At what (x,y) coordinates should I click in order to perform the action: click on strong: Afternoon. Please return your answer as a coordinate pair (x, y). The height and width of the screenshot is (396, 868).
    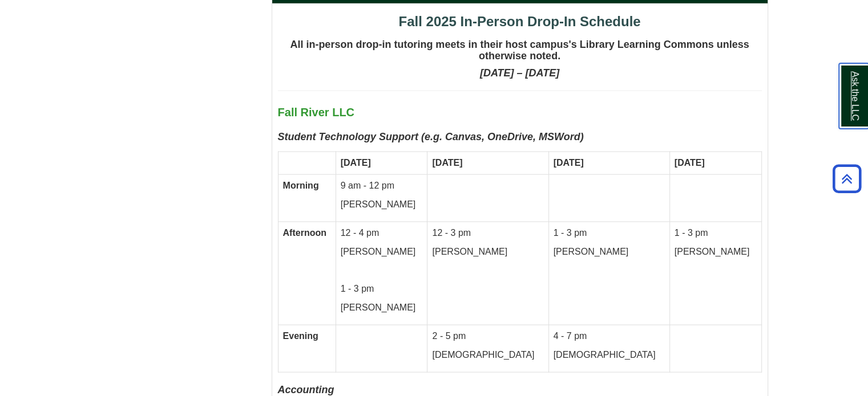
    Looking at the image, I should click on (305, 232).